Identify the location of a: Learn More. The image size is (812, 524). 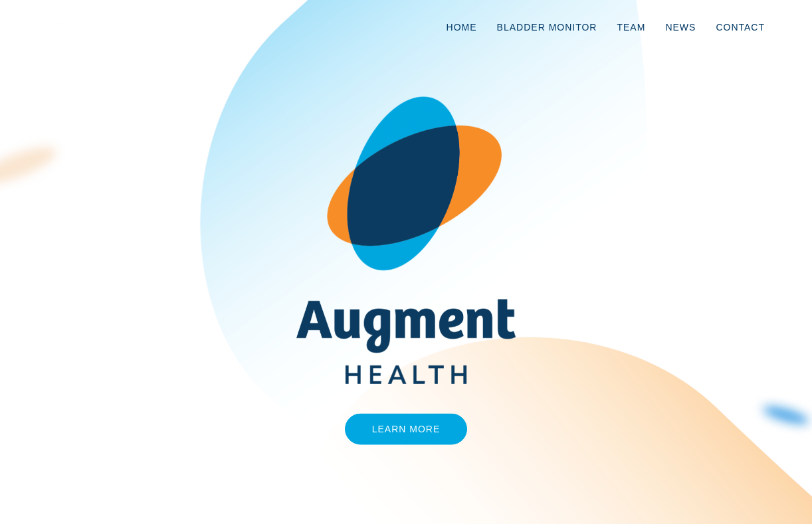
(406, 429).